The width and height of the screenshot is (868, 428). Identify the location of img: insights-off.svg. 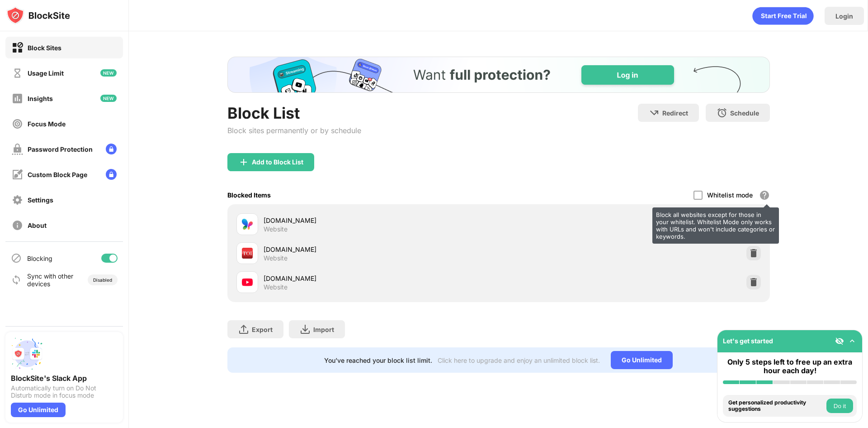
(17, 98).